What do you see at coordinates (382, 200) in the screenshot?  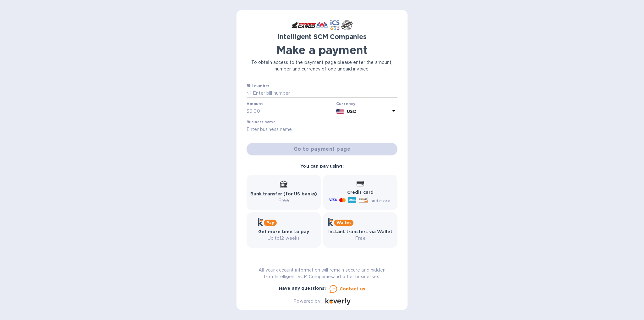 I see `span: and more...` at bounding box center [382, 200].